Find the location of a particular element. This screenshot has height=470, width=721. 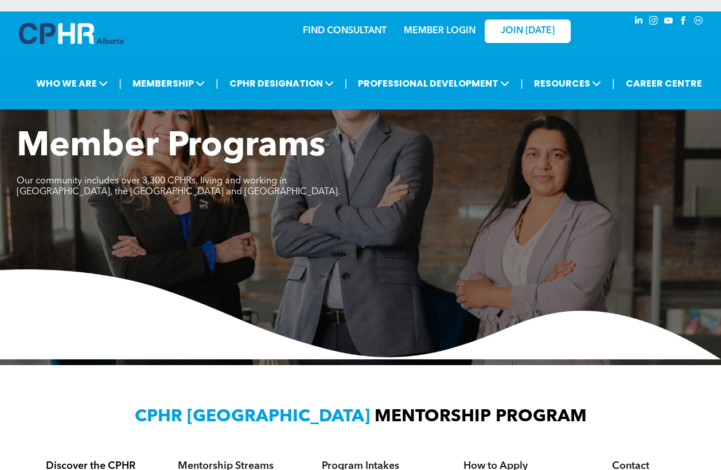

span: MENTORSHIP PROGRAM is located at coordinates (481, 417).